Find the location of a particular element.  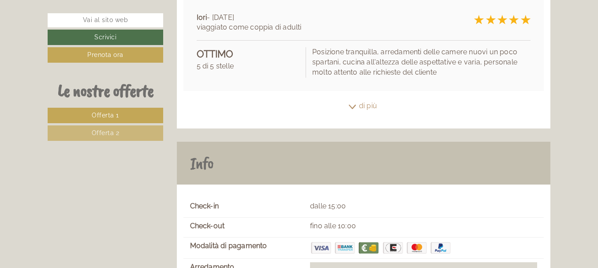

div: Le nostre offerte is located at coordinates (105, 90).